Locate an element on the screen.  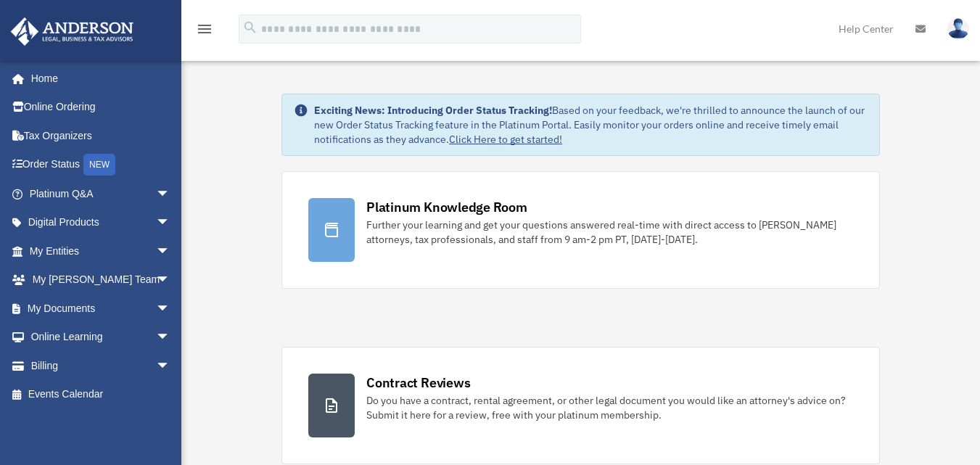
i: menu is located at coordinates (204, 29).